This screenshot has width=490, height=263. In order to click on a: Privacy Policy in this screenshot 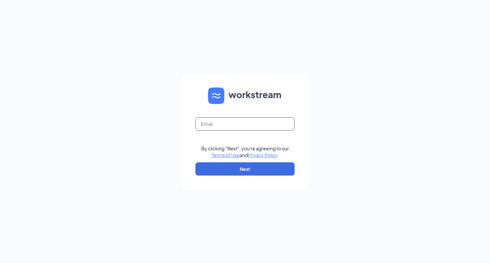, I will do `click(263, 155)`.